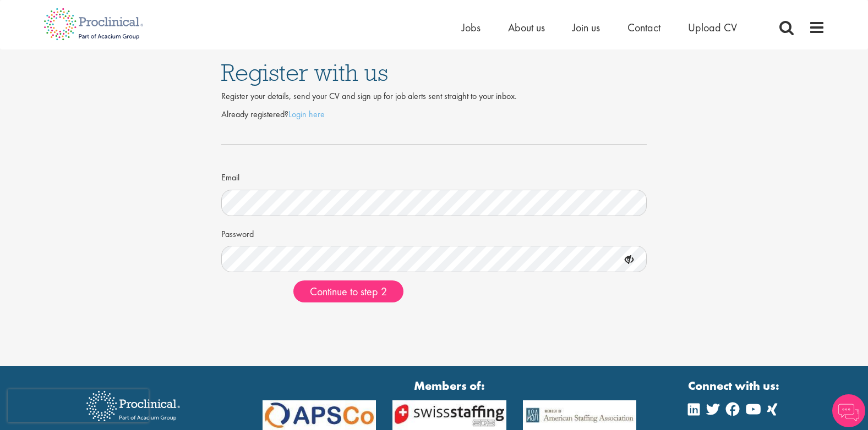  I want to click on label: Email, so click(230, 176).